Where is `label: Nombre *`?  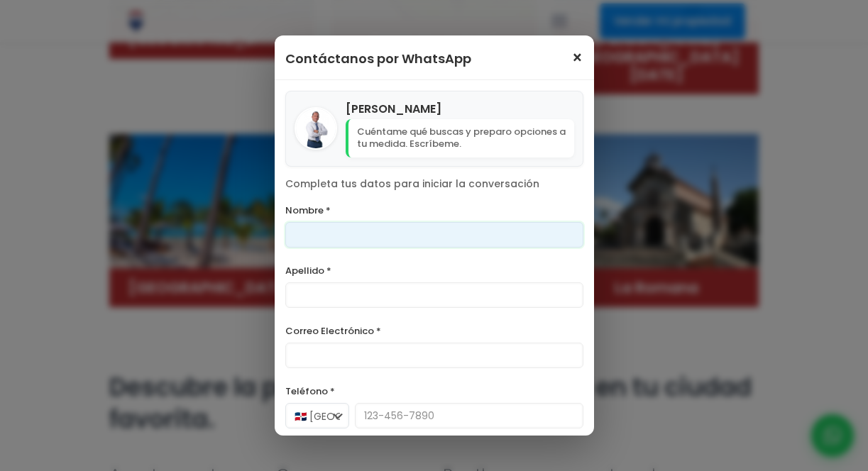
label: Nombre * is located at coordinates (434, 210).